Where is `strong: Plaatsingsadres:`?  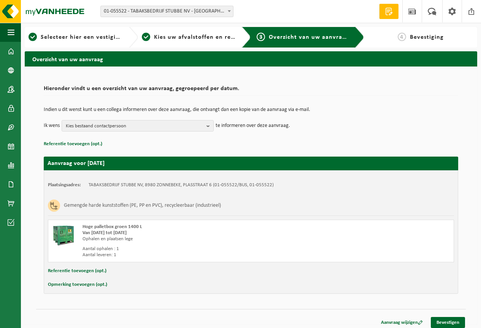 strong: Plaatsingsadres: is located at coordinates (64, 185).